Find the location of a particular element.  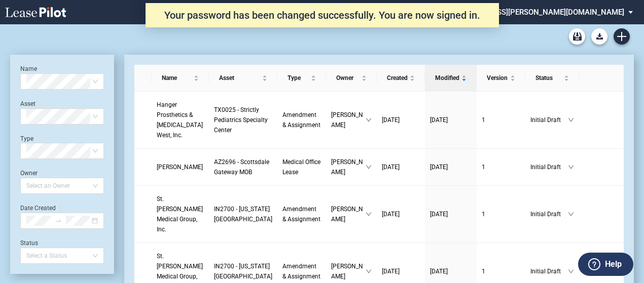

th: Name is located at coordinates (180, 78).